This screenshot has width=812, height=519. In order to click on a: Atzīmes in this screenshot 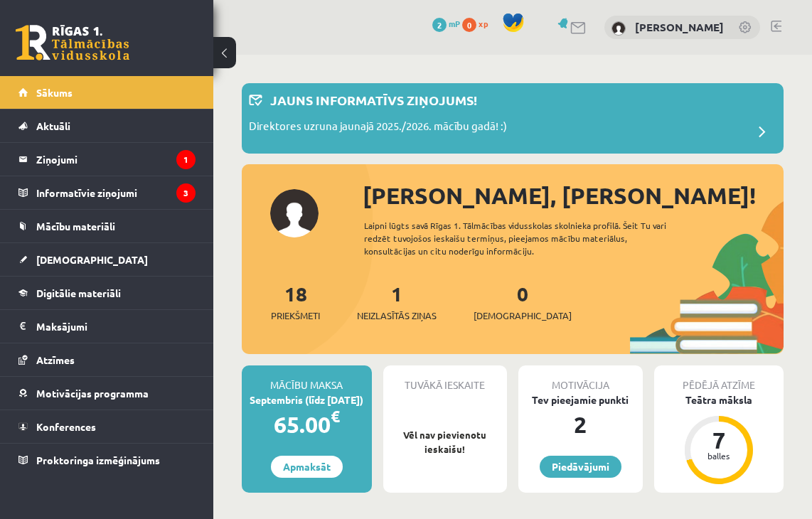, I will do `click(107, 359)`.